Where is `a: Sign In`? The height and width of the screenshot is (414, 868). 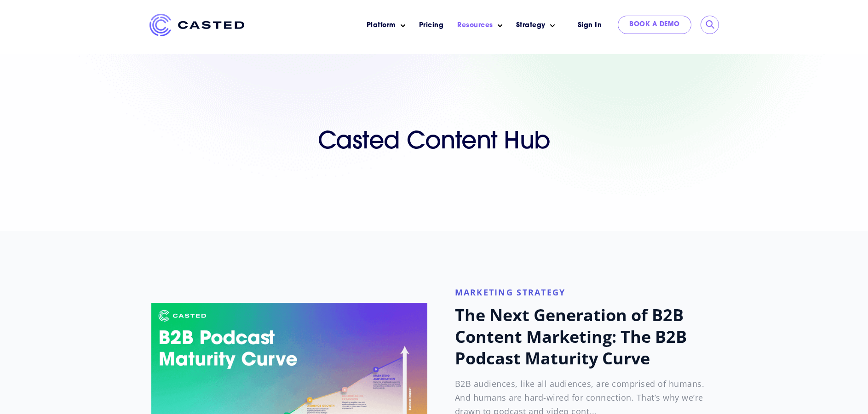 a: Sign In is located at coordinates (590, 25).